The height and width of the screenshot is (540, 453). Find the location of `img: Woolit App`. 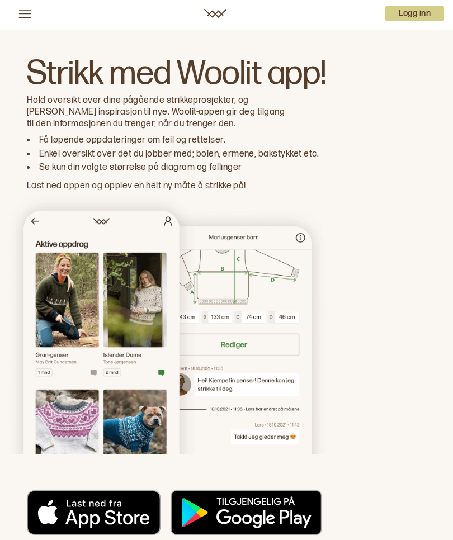

img: Woolit App is located at coordinates (168, 323).